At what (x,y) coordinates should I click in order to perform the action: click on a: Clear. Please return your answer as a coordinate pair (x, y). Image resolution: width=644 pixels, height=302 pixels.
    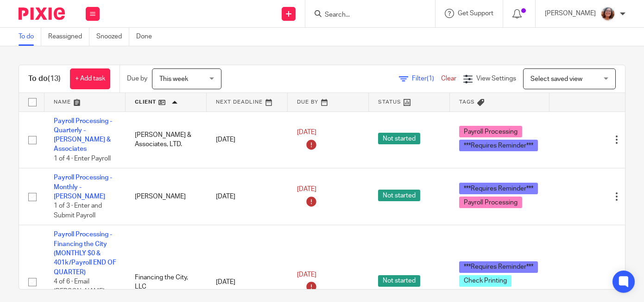
    Looking at the image, I should click on (448, 79).